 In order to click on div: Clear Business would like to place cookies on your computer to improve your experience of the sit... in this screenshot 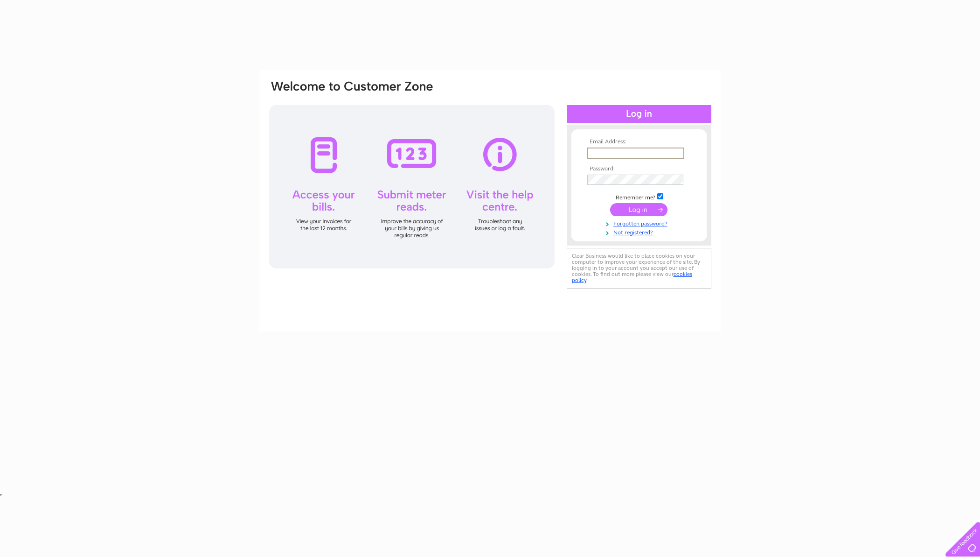, I will do `click(639, 268)`.